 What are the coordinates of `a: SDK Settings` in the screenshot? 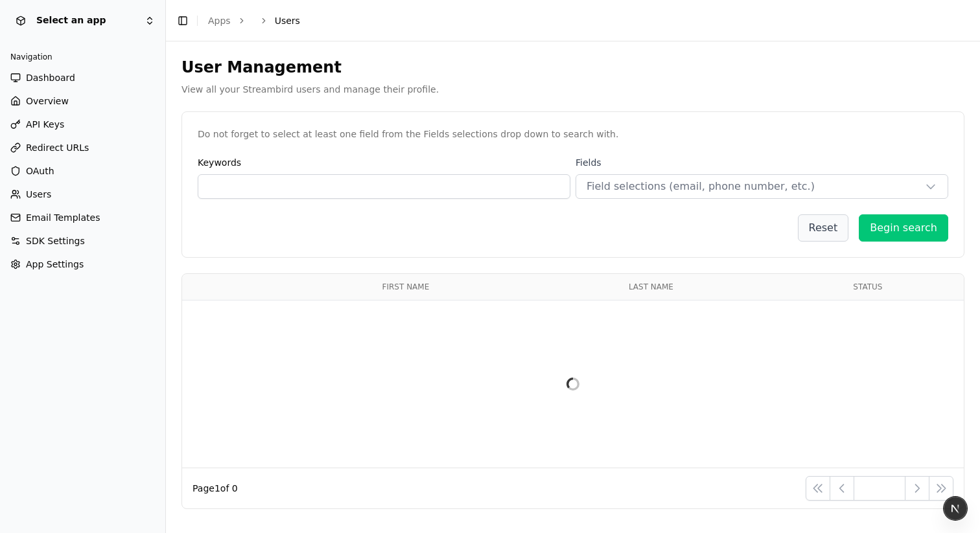 It's located at (82, 241).